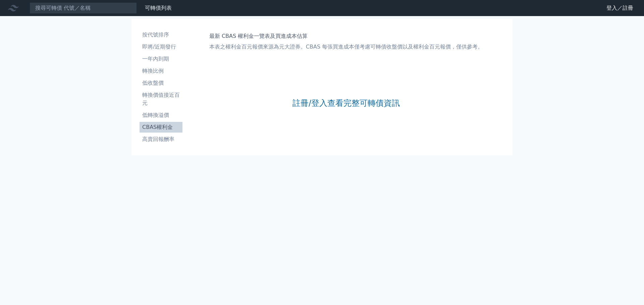 The image size is (644, 305). What do you see at coordinates (161, 35) in the screenshot?
I see `li: 按代號排序` at bounding box center [161, 35].